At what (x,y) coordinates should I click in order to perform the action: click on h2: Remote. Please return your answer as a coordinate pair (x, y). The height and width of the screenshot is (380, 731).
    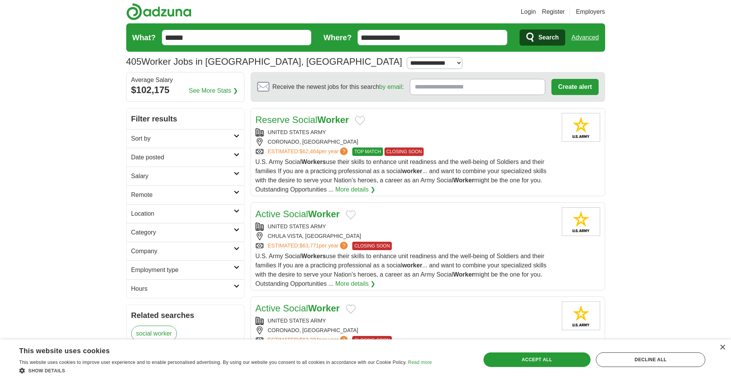
    Looking at the image, I should click on (182, 195).